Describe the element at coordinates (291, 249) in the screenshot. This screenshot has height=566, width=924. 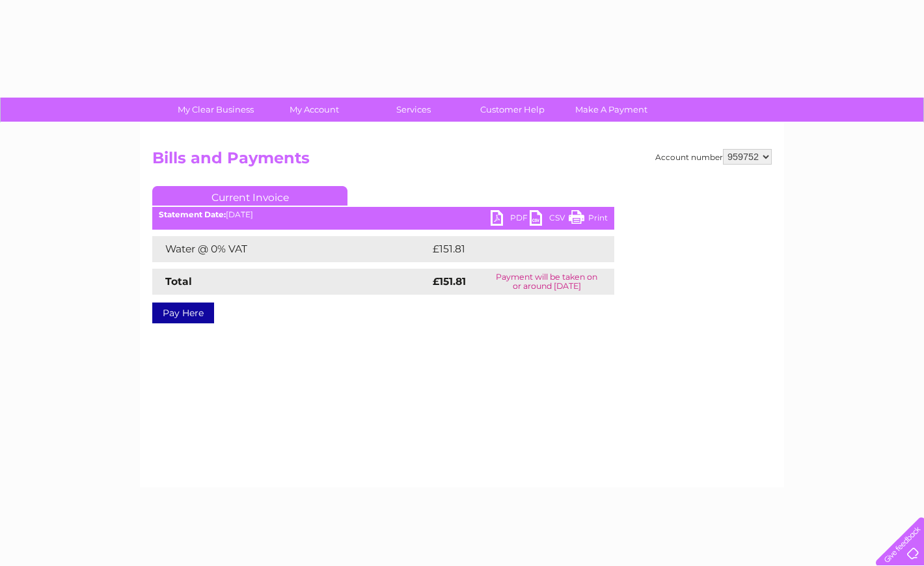
I see `td: Water @ 0% VAT` at that location.